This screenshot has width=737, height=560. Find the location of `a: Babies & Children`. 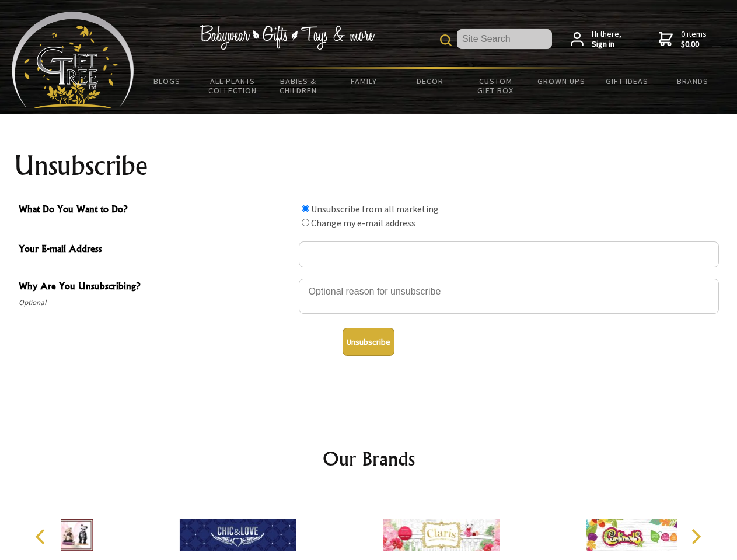

a: Babies & Children is located at coordinates (298, 86).